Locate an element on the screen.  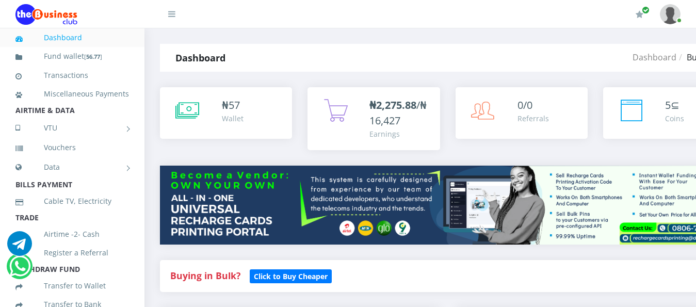
a: Transactions is located at coordinates (72, 75).